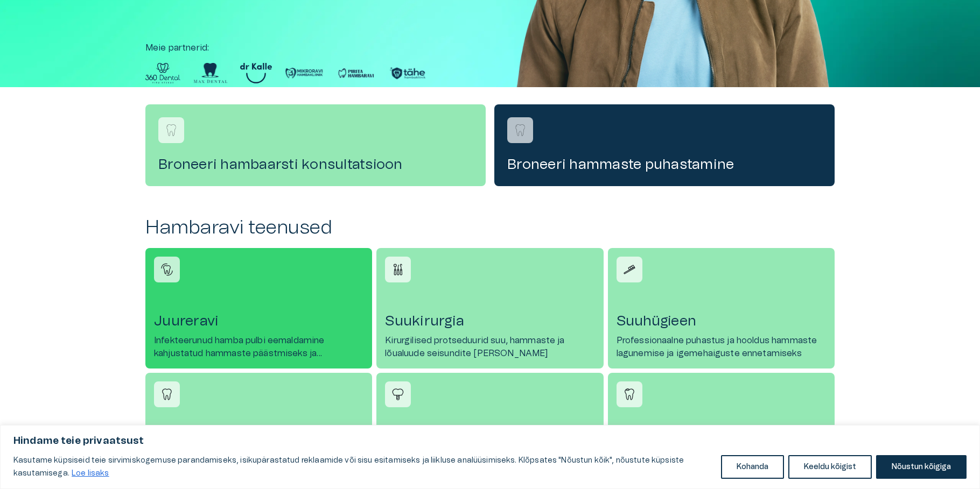  What do you see at coordinates (489, 321) in the screenshot?
I see `h4: Suukirurgia` at bounding box center [489, 321].